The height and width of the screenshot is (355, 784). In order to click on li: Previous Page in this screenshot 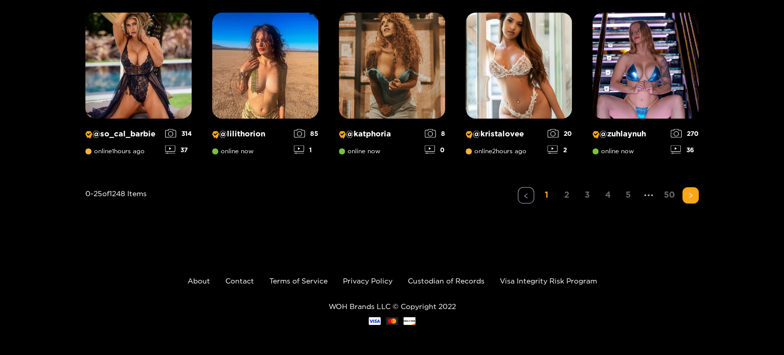, I will do `click(526, 195)`.